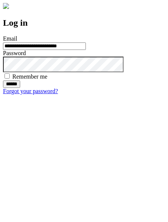 This screenshot has height=222, width=168. Describe the element at coordinates (14, 53) in the screenshot. I see `label: Password` at that location.